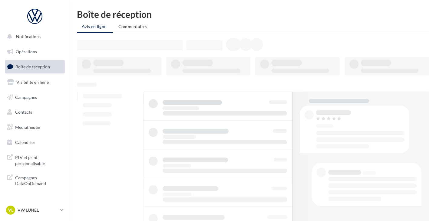  What do you see at coordinates (26, 97) in the screenshot?
I see `span: Campagnes` at bounding box center [26, 97].